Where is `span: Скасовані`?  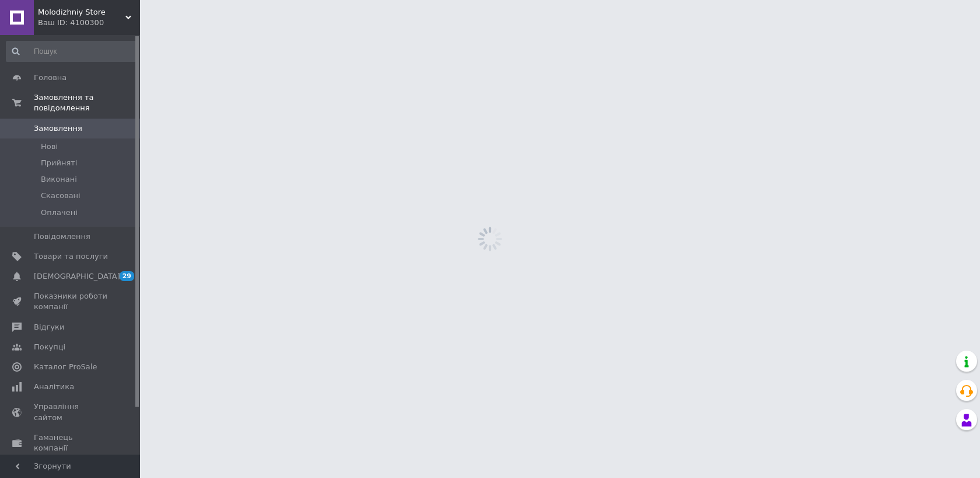
span: Скасовані is located at coordinates (61, 196).